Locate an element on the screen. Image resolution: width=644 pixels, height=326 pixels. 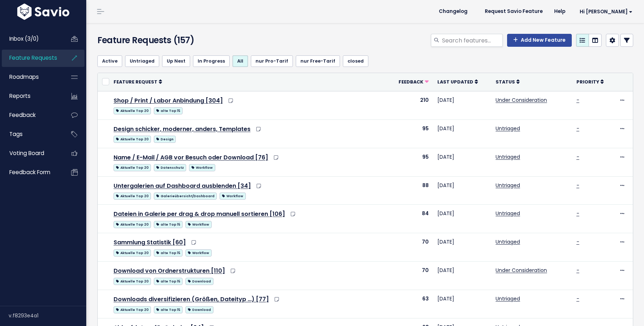
span: Feature Requests is located at coordinates (33, 58).